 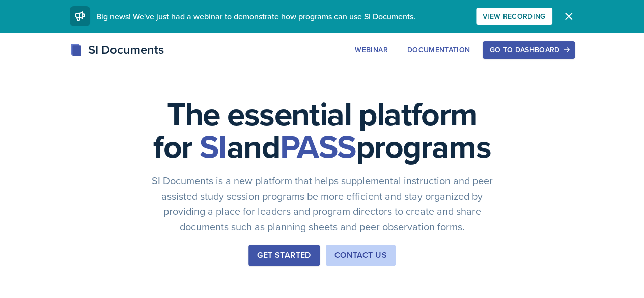 What do you see at coordinates (528, 50) in the screenshot?
I see `div: Go to Dashboard` at bounding box center [528, 50].